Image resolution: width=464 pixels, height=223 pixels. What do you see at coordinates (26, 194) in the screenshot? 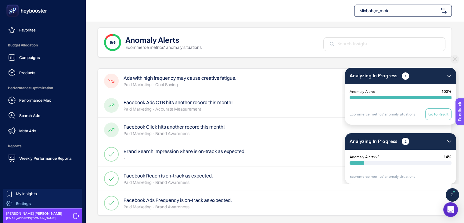
I see `span: My Insights` at bounding box center [26, 194].